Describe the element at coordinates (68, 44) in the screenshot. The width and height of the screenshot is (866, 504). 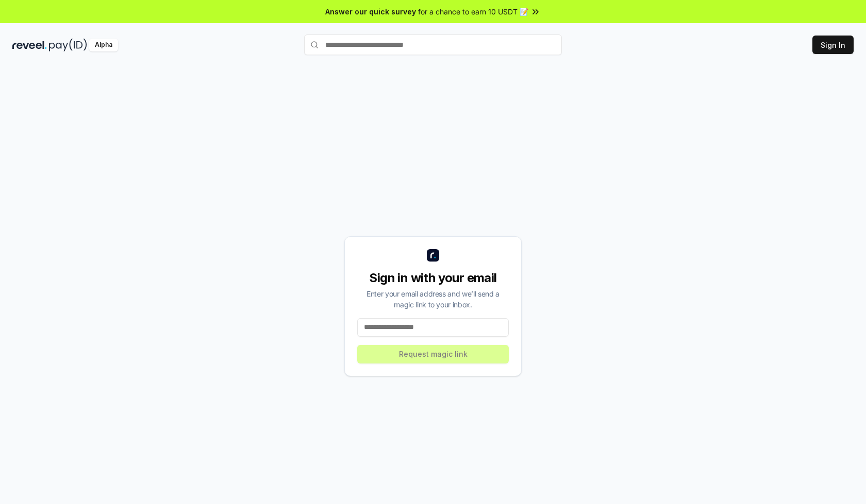
I see `img: pay_id` at that location.